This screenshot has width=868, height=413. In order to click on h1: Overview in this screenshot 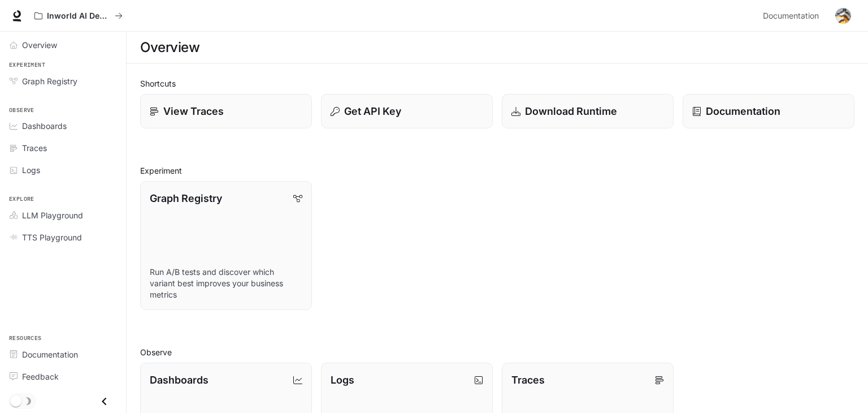, I will do `click(169, 48)`.